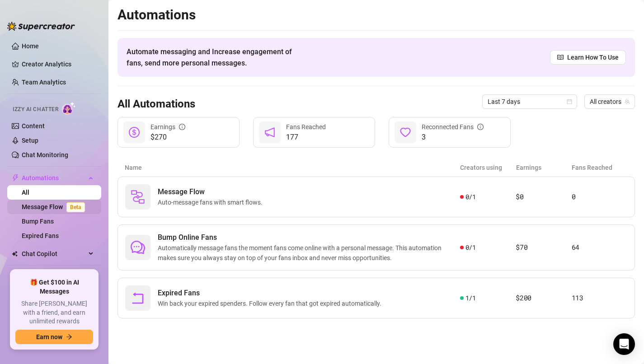 Image resolution: width=644 pixels, height=364 pixels. What do you see at coordinates (49, 337) in the screenshot?
I see `span: Earn now` at bounding box center [49, 337].